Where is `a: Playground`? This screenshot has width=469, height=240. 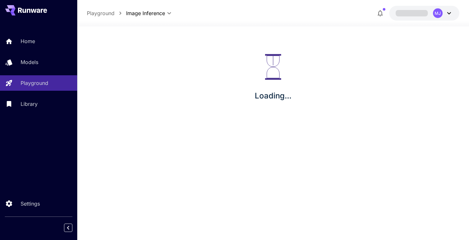 a: Playground is located at coordinates (101, 13).